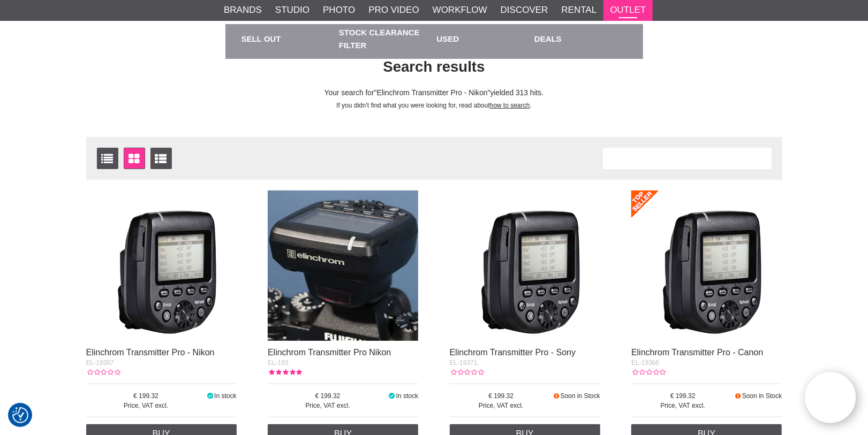 The width and height of the screenshot is (868, 435). I want to click on a: Outlet, so click(627, 10).